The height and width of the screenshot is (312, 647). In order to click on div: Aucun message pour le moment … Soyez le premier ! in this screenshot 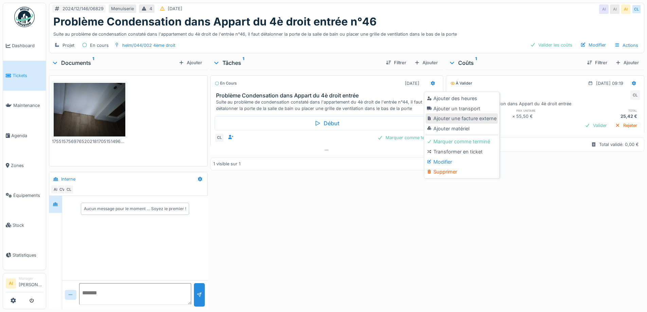, I will do `click(135, 209)`.